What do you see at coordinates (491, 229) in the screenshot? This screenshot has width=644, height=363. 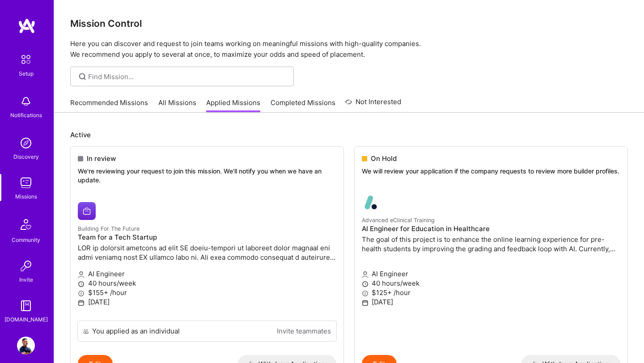 I see `h4: AI Engineer for Education in Healthcare` at bounding box center [491, 229].